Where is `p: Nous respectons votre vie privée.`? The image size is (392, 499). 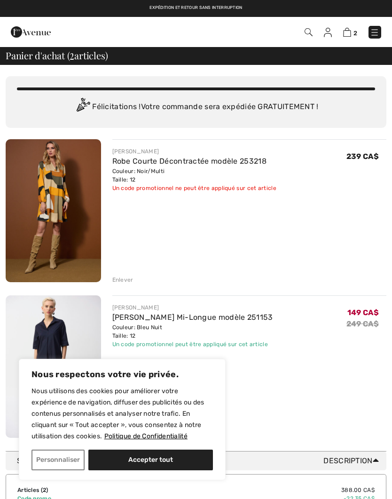 p: Nous respectons votre vie privée. is located at coordinates (122, 375).